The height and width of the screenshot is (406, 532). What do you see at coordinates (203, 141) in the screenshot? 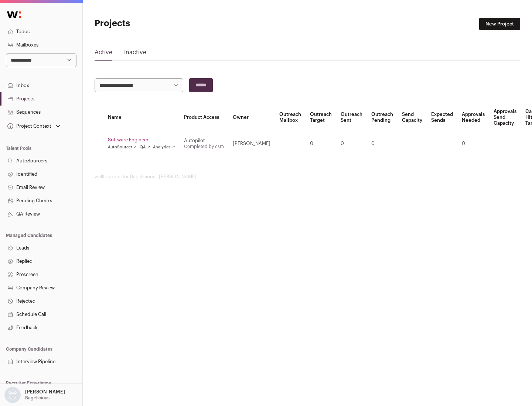
I see `div: Autopilot` at bounding box center [203, 141].